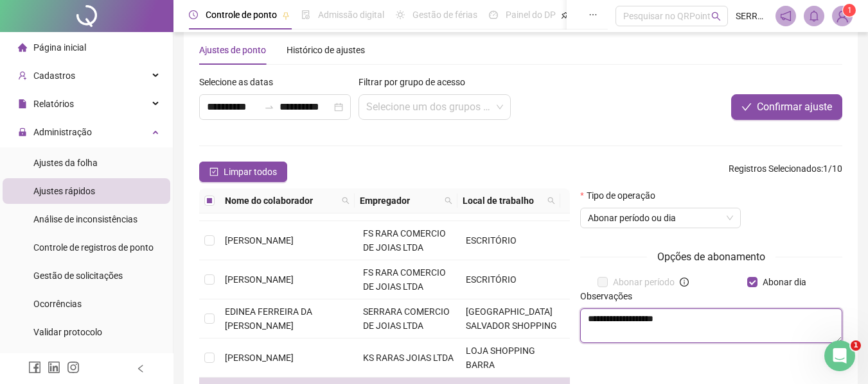 The width and height of the screenshot is (868, 384). I want to click on label: Selecione as datas, so click(240, 82).